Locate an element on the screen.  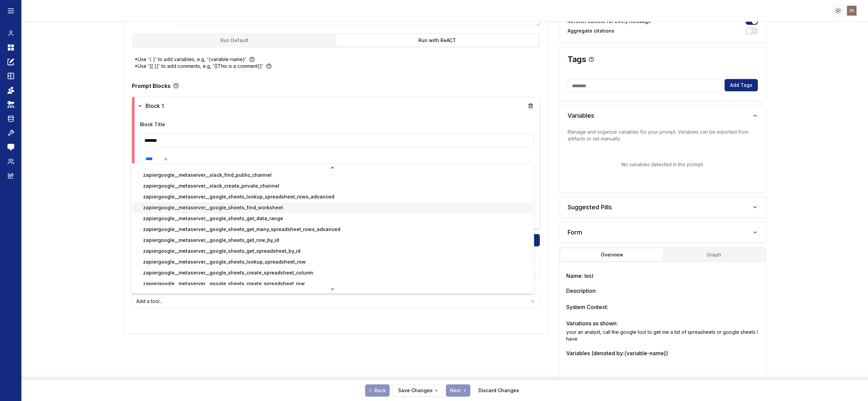
div: zapiergoogle__metaserver__google_sheets_get_row_by_id is located at coordinates (211, 241).